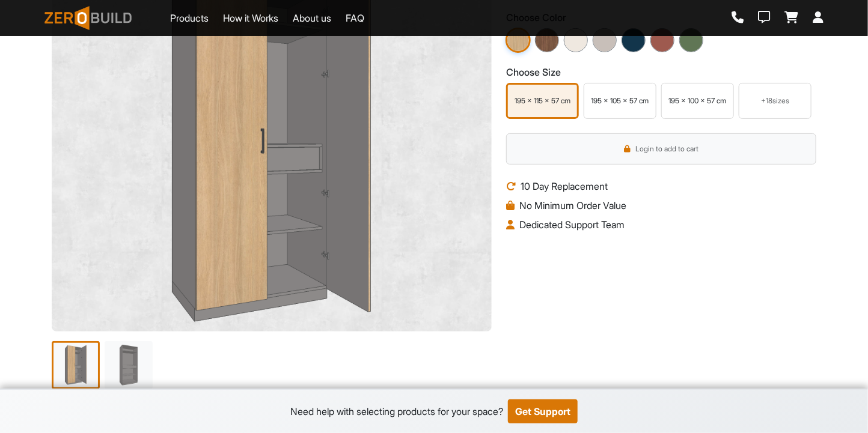  Describe the element at coordinates (667, 149) in the screenshot. I see `span: Login to add to cart` at that location.